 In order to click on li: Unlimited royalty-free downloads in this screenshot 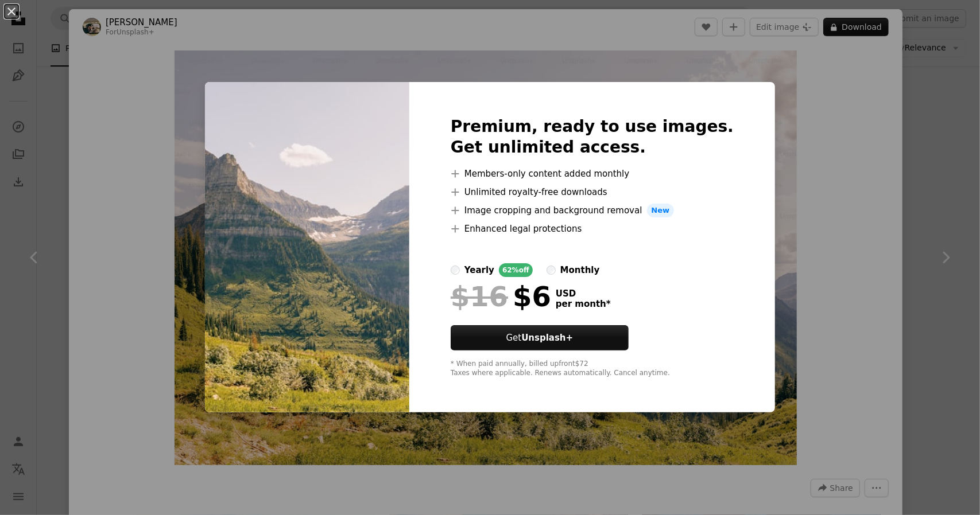, I will do `click(592, 192)`.